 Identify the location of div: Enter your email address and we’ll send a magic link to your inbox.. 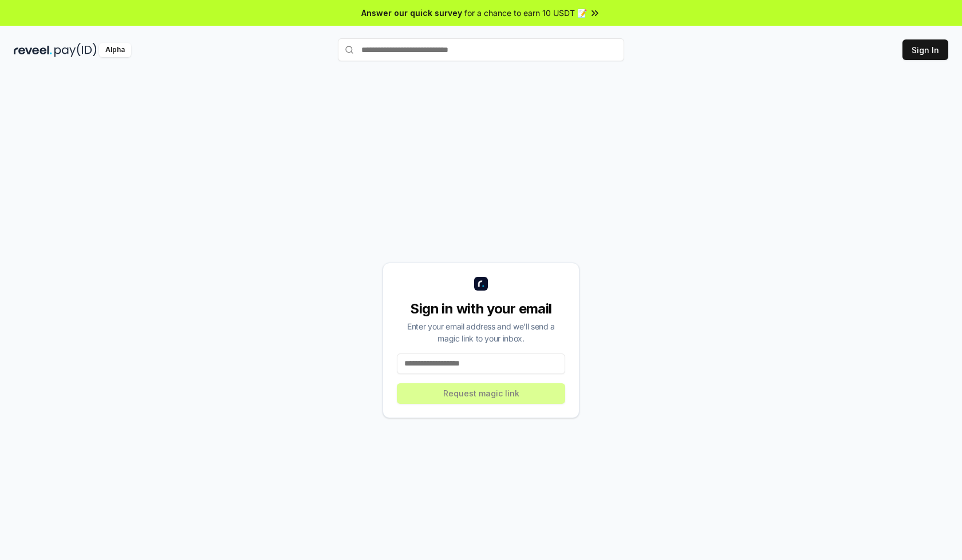
(481, 333).